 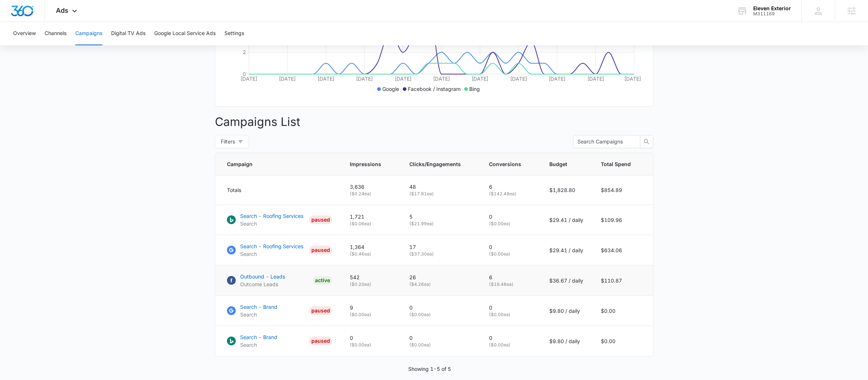 I want to click on p: 5, so click(x=440, y=217).